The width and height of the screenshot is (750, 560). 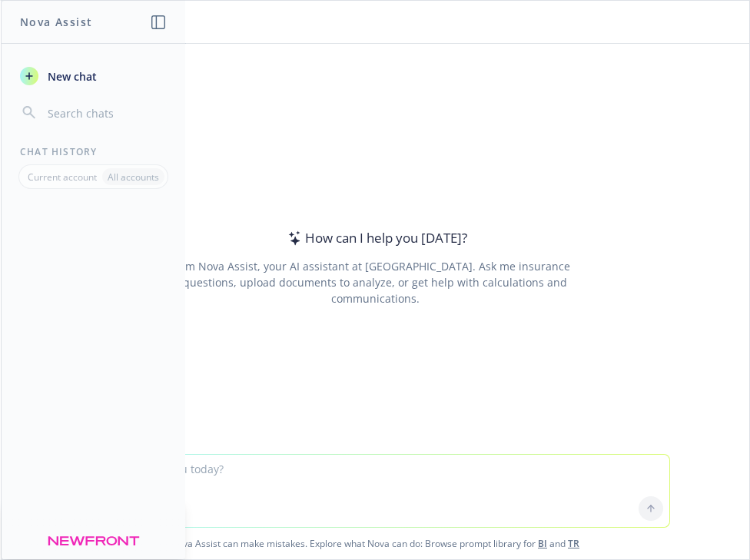 I want to click on p: All accounts, so click(x=133, y=177).